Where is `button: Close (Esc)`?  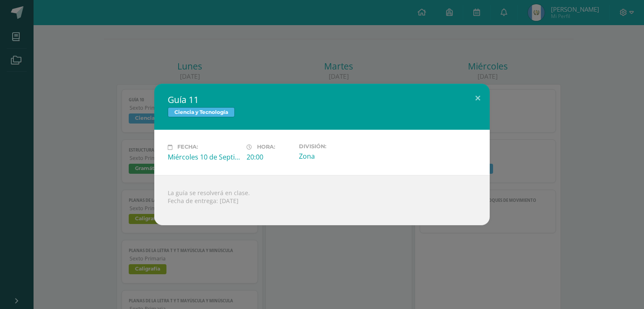 button: Close (Esc) is located at coordinates (477, 98).